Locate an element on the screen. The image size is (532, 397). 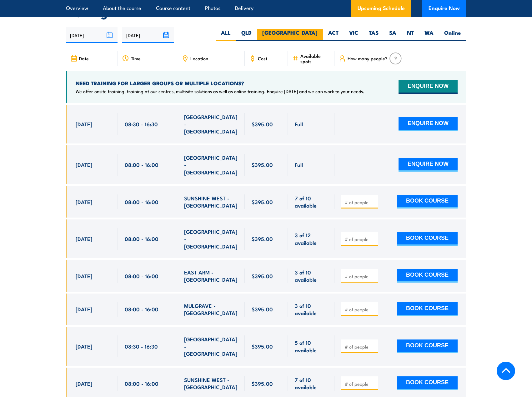
label: QLD is located at coordinates (246, 35).